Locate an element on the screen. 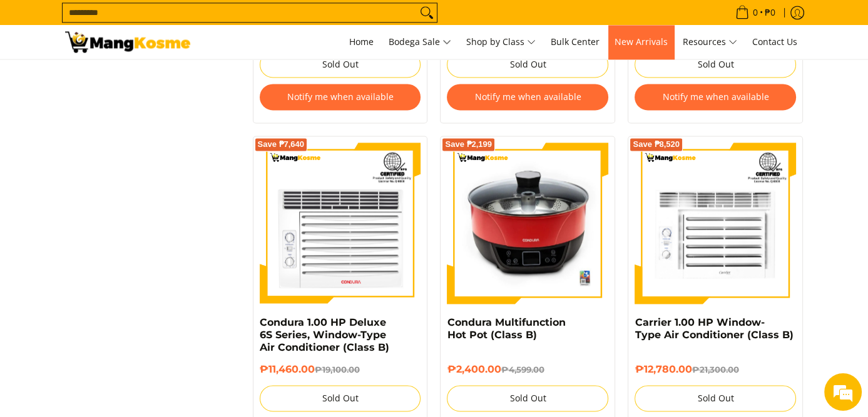 The height and width of the screenshot is (417, 868). a: Condura 1.00 HP Deluxe 6S Series, Window-Type Air Conditioner (Class B) is located at coordinates (324, 335).